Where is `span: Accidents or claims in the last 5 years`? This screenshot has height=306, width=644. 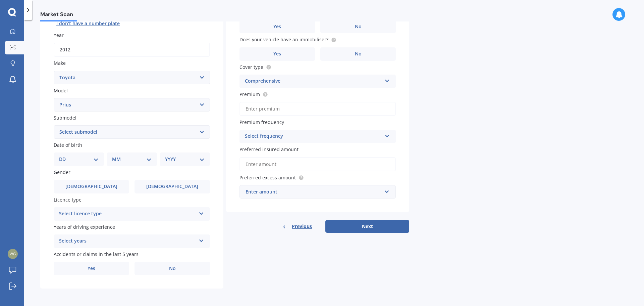
span: Accidents or claims in the last 5 years is located at coordinates (96, 254).